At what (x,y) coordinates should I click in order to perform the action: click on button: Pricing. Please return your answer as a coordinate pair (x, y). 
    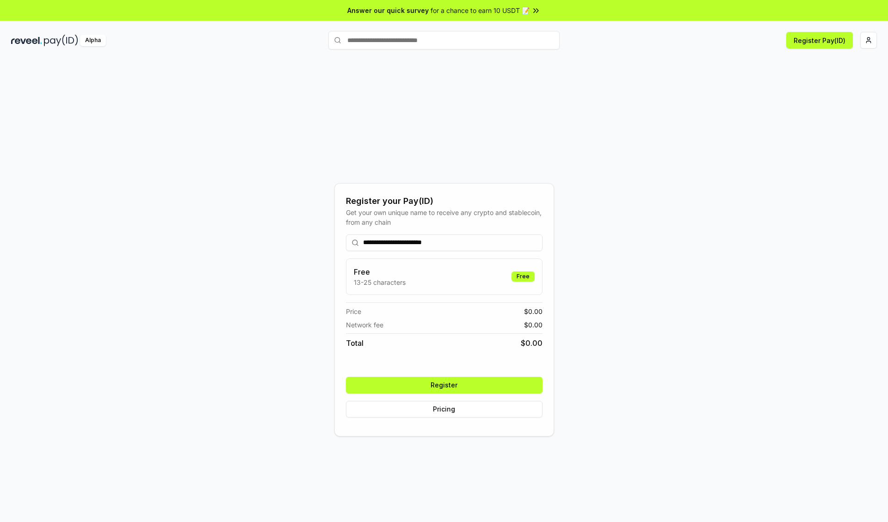
    Looking at the image, I should click on (444, 409).